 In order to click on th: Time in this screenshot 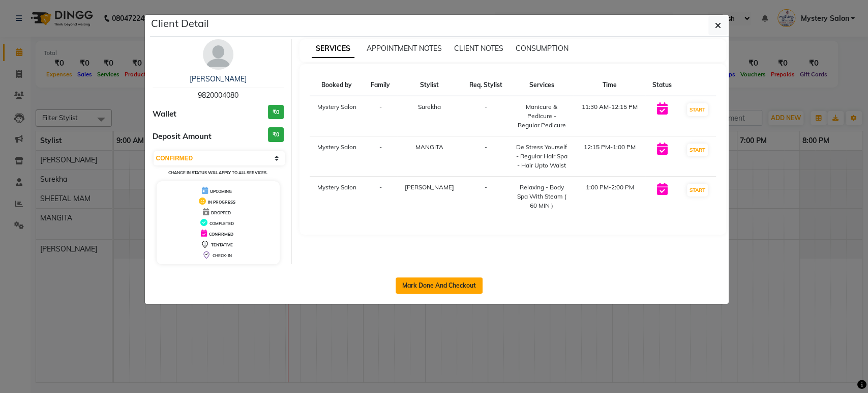, I will do `click(609, 85)`.